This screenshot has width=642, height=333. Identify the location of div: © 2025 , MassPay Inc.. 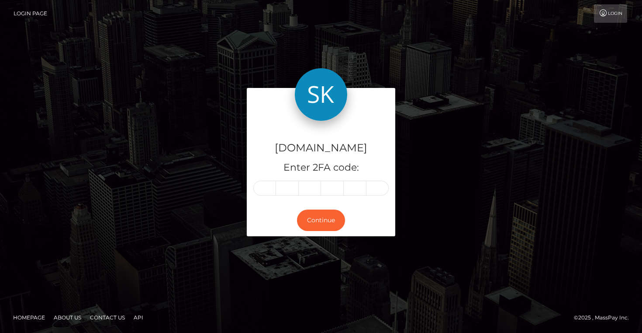
(605, 317).